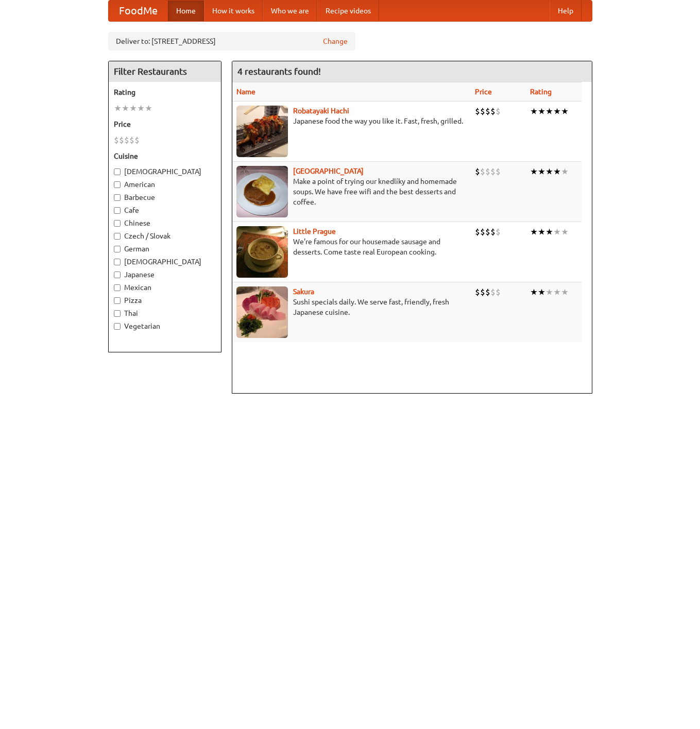 This screenshot has width=700, height=729. Describe the element at coordinates (290, 11) in the screenshot. I see `a: Who we are` at that location.